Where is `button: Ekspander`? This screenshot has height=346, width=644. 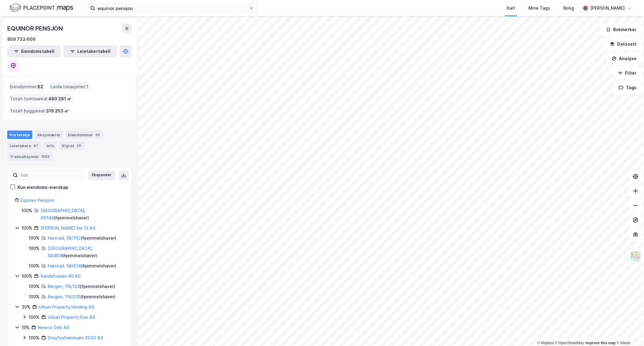 button: Ekspander is located at coordinates (101, 175).